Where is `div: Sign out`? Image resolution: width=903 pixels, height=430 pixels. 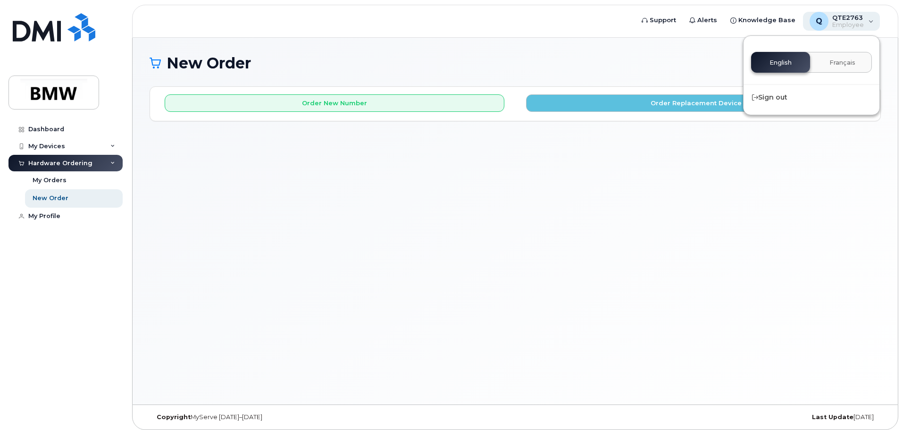 div: Sign out is located at coordinates (812, 97).